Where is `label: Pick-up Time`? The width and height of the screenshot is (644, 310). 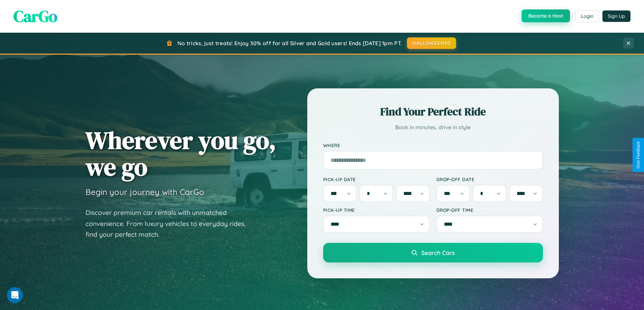 label: Pick-up Time is located at coordinates (376, 210).